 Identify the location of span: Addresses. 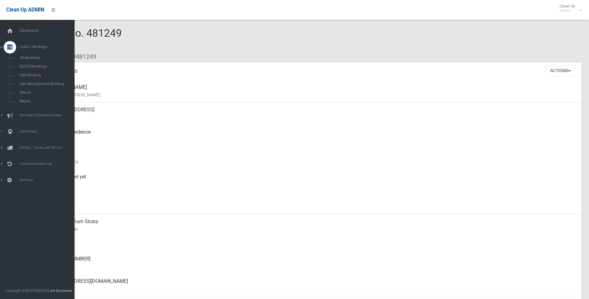
(48, 131).